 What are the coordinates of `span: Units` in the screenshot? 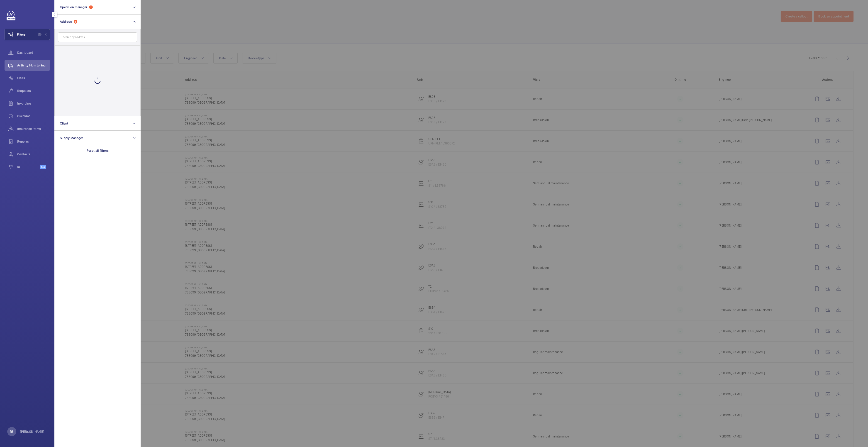 It's located at (34, 78).